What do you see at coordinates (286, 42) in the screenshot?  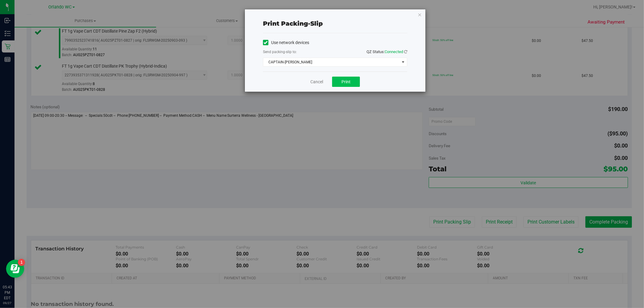 I see `label: Use network devices` at bounding box center [286, 42].